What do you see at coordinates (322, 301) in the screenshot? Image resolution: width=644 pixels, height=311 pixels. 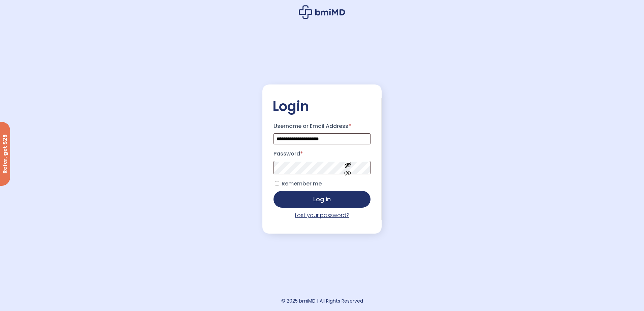 I see `div: © 2025 bmiMD | All Rights Reserved` at bounding box center [322, 301].